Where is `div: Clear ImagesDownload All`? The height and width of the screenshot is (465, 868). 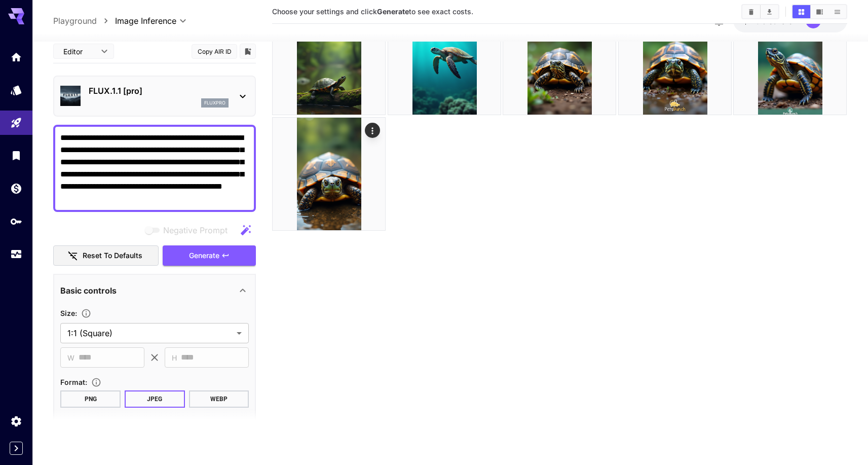 div: Clear ImagesDownload All is located at coordinates (760, 12).